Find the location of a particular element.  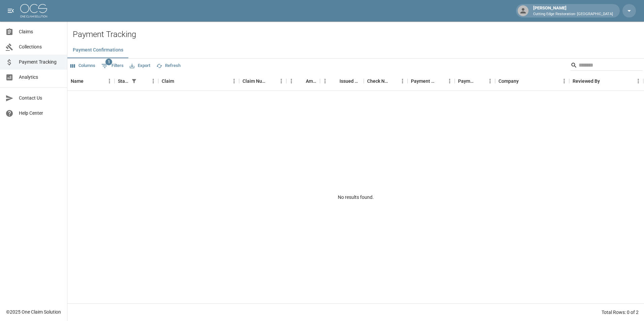

div: dynamic tabs is located at coordinates (356, 50).